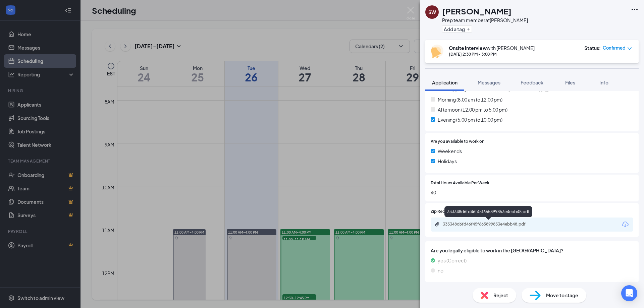 This screenshot has width=644, height=308. What do you see at coordinates (457, 141) in the screenshot?
I see `span: Are you available to work on` at bounding box center [457, 141].